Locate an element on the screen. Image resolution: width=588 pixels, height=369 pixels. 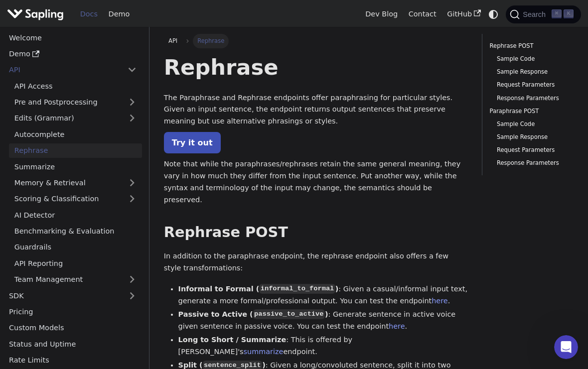
a: Welcome is located at coordinates (73, 37).